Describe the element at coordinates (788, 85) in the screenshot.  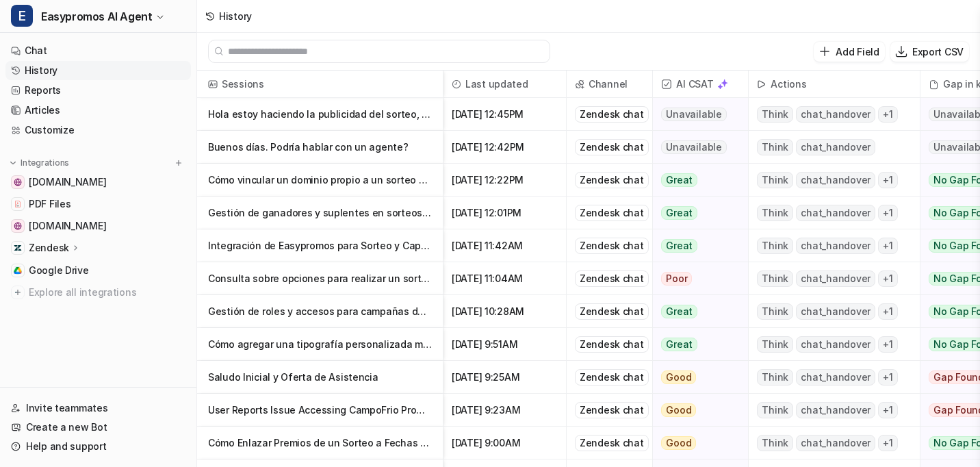
I see `h2: Actions` at that location.